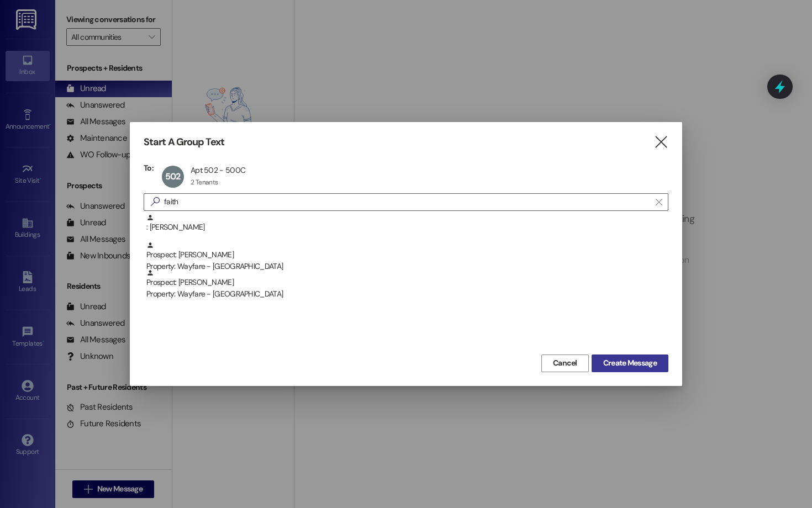  I want to click on span: 502, so click(173, 176).